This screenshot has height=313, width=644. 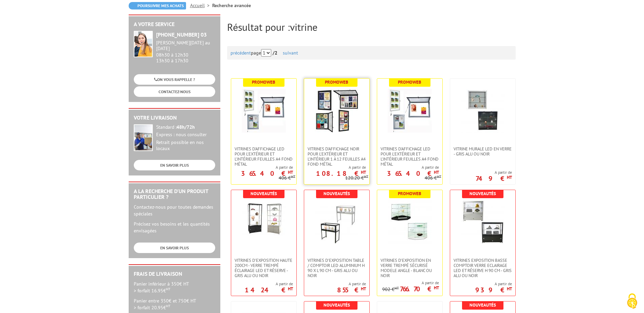 I want to click on a: suivant, so click(x=290, y=53).